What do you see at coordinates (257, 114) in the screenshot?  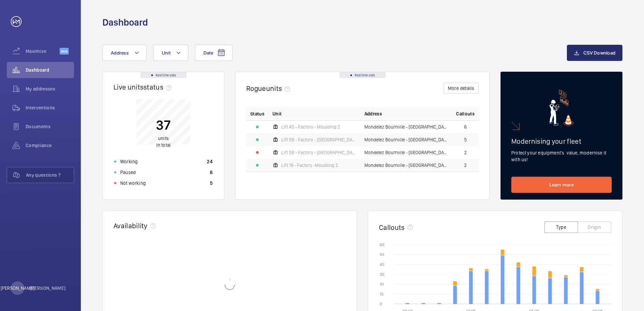 I see `p: Status` at bounding box center [257, 114].